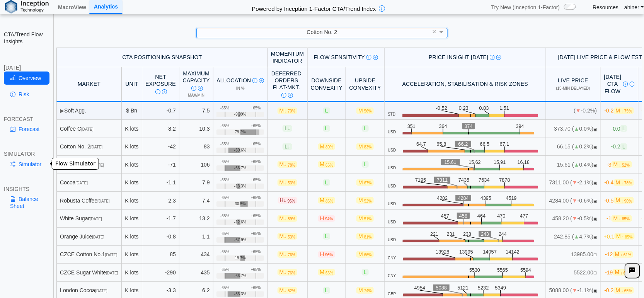 The width and height of the screenshot is (644, 298). What do you see at coordinates (573, 254) in the screenshot?
I see `td: 13985.00` at bounding box center [573, 254].